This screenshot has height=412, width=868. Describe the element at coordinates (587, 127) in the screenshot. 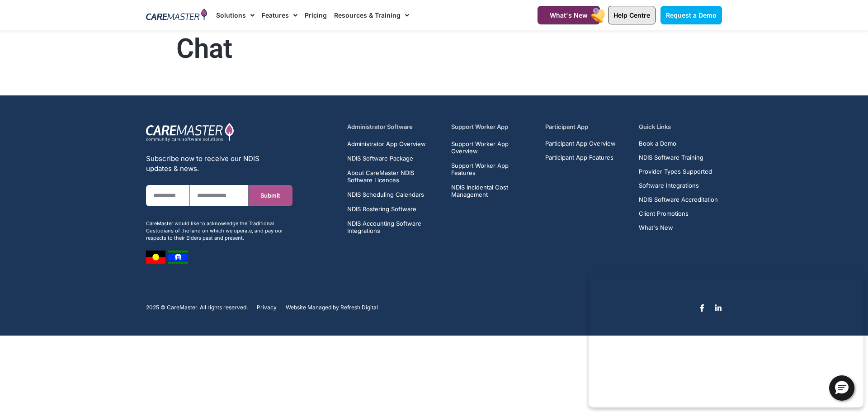

I see `h5: Participant App` at that location.